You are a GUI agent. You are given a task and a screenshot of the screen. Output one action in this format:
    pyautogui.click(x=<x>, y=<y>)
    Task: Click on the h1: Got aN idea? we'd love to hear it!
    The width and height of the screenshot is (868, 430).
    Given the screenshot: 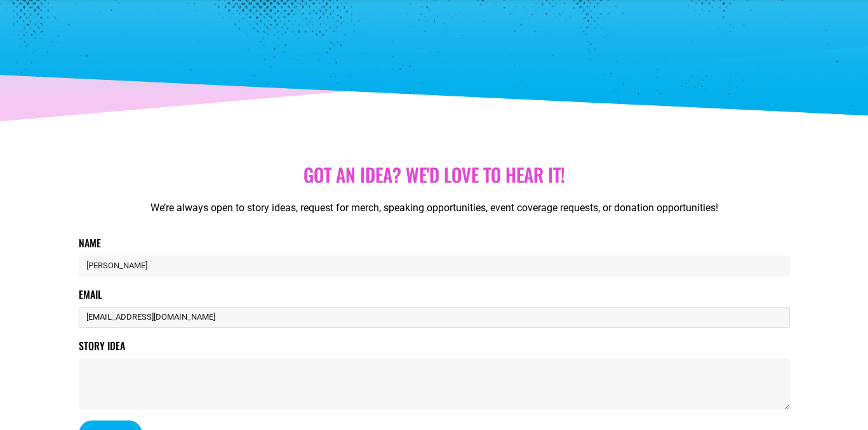 What is the action you would take?
    pyautogui.click(x=434, y=174)
    